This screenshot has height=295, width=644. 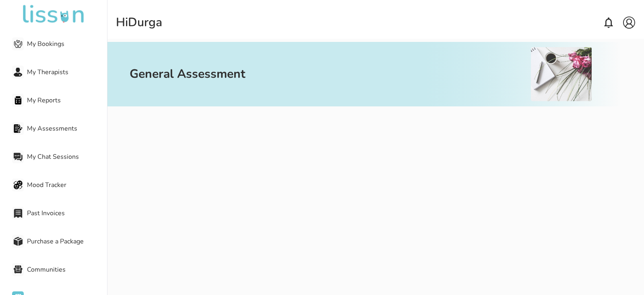 I want to click on img: My Bookings, so click(x=18, y=44).